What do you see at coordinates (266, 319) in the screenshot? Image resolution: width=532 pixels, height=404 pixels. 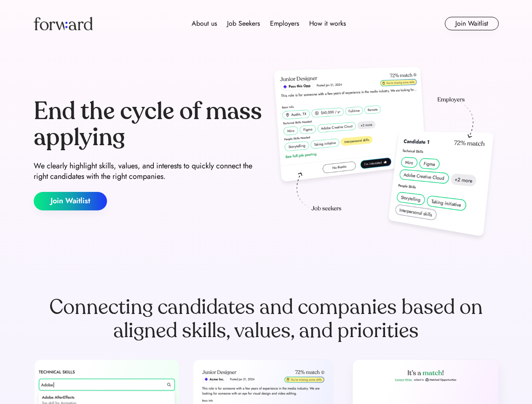 I see `div: Connecting candidates and companies based on aligned skills, values, and priorities` at bounding box center [266, 319].